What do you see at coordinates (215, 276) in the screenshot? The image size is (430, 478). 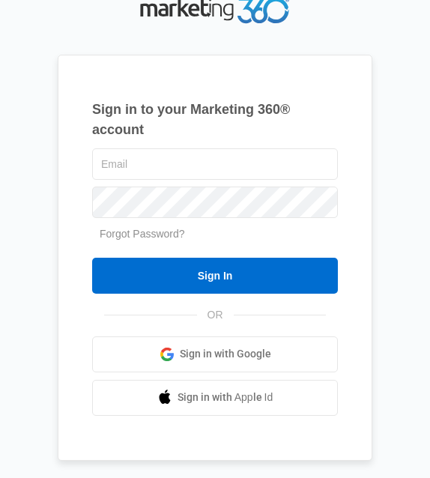 I see `input: Sign In` at bounding box center [215, 276].